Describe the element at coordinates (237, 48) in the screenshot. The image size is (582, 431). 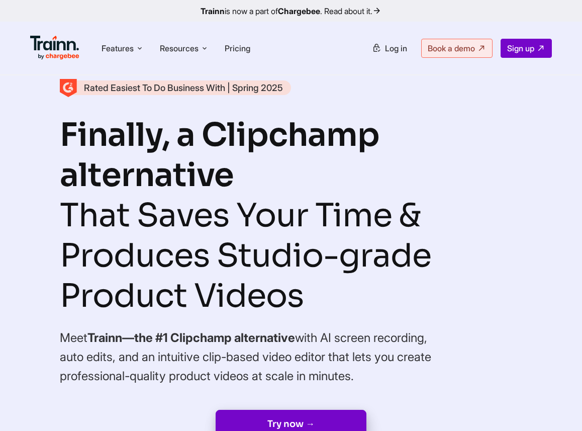
I see `span: Pricing` at that location.